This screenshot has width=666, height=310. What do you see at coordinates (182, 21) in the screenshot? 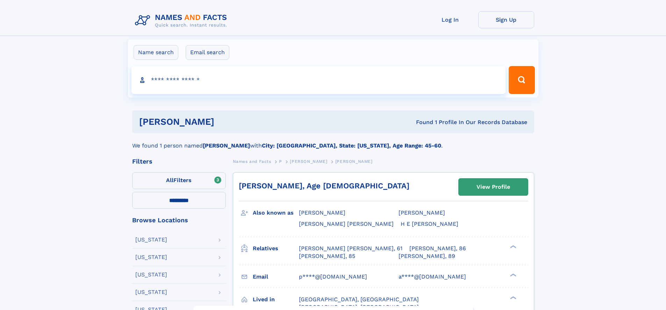
I see `img: Logo Names and Facts` at bounding box center [182, 21].